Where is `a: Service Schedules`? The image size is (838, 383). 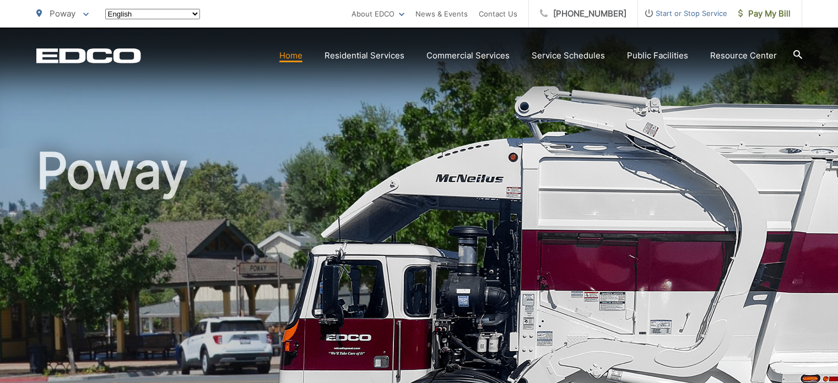
a: Service Schedules is located at coordinates (568, 56).